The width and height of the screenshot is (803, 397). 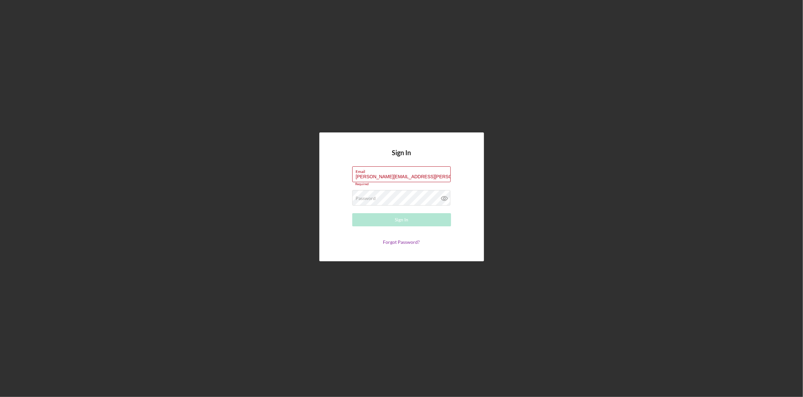 I want to click on h4: Sign In, so click(x=402, y=157).